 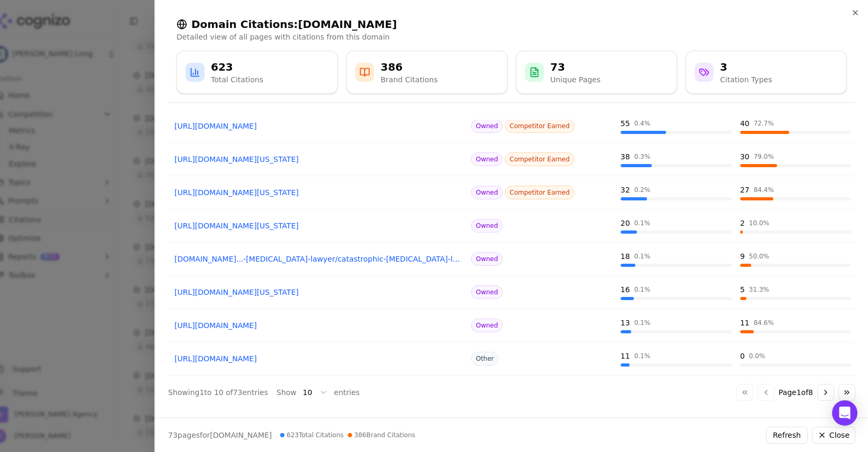 What do you see at coordinates (742, 289) in the screenshot?
I see `div: 5` at bounding box center [742, 289].